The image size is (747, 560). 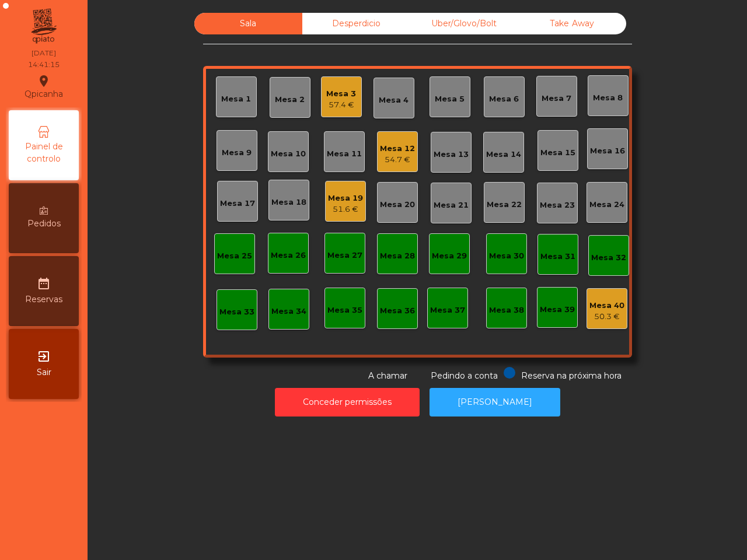 I want to click on span: Pedidos, so click(x=44, y=223).